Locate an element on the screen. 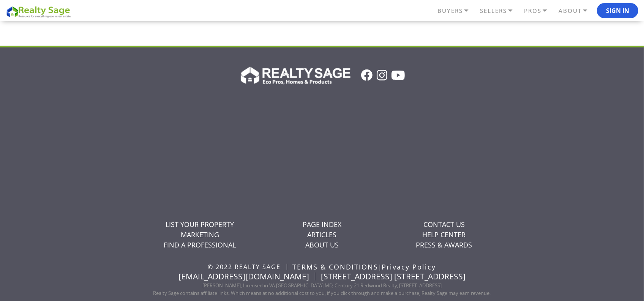  a: CONTACT US is located at coordinates (444, 224).